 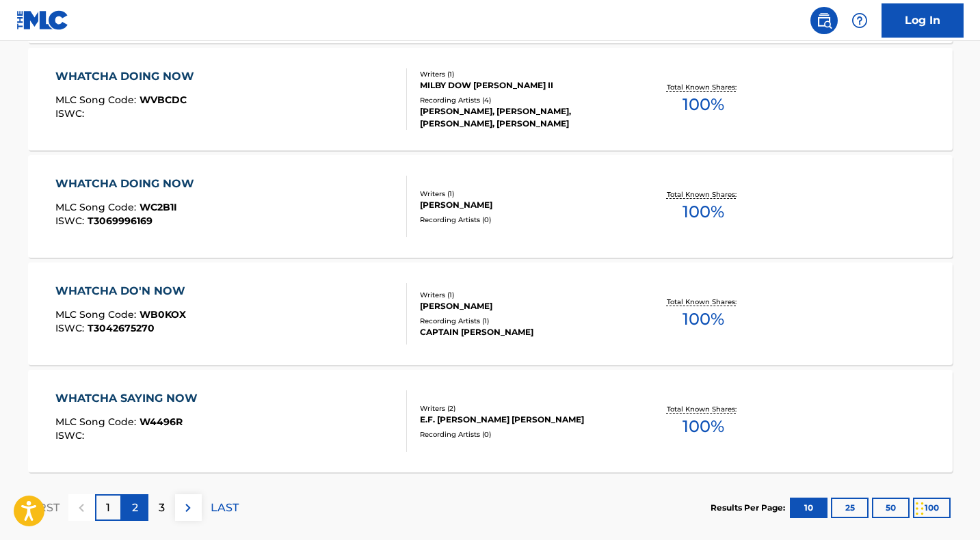 What do you see at coordinates (922, 20) in the screenshot?
I see `a: Log In` at bounding box center [922, 20].